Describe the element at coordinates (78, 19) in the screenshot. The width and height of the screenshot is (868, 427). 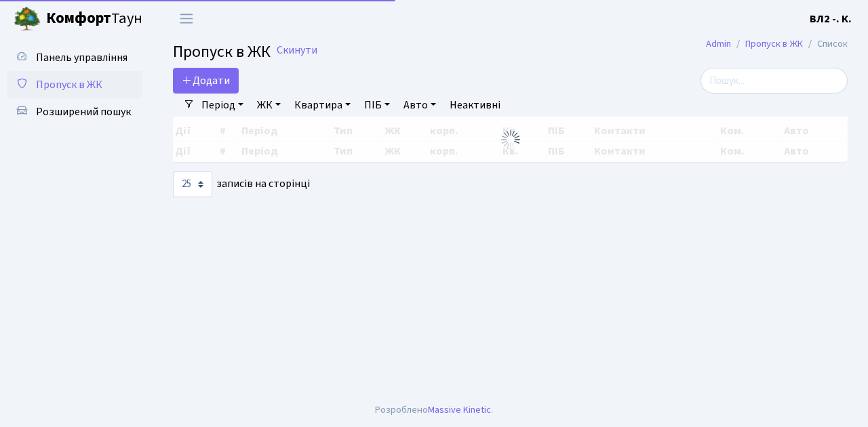
I see `b: Комфорт` at that location.